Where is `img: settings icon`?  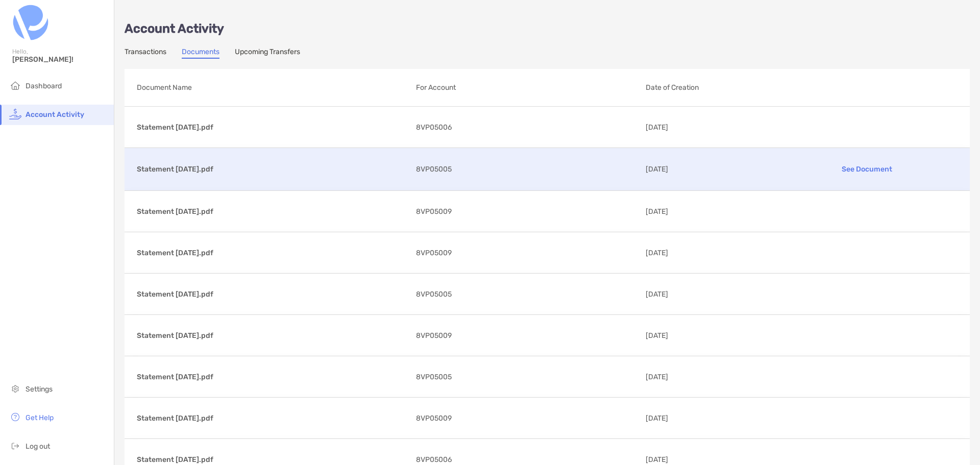
img: settings icon is located at coordinates (16, 388).